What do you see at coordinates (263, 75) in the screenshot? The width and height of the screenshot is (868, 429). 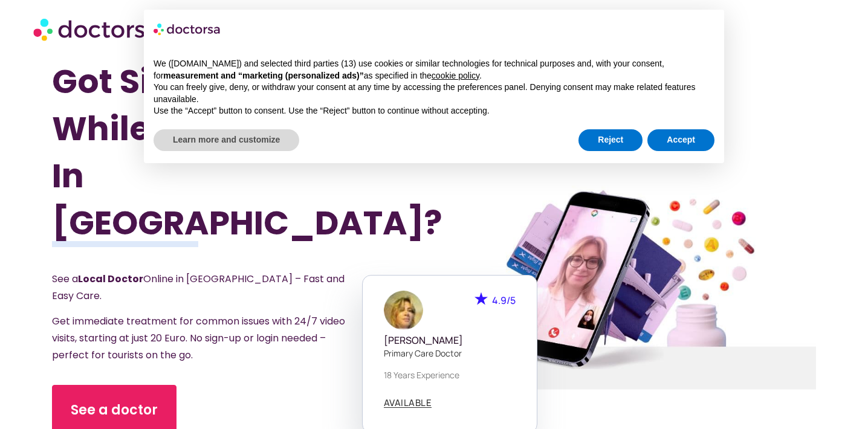 I see `strong: measurement and “marketing (personalized ads)”` at bounding box center [263, 75].